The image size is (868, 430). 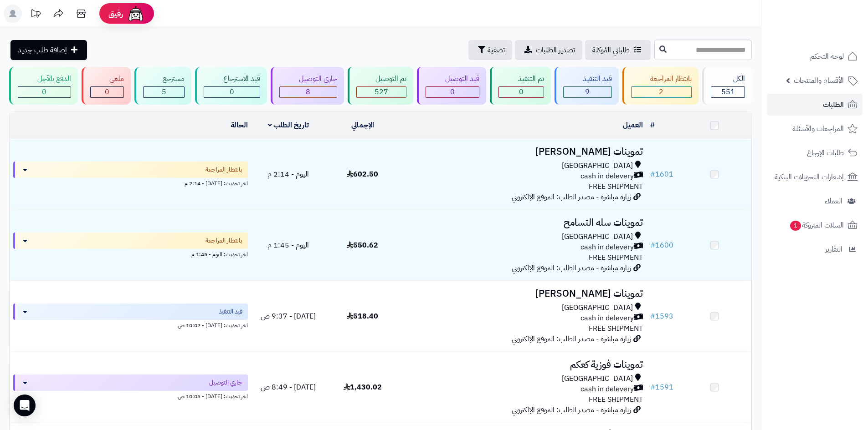 I want to click on a: الكل551, so click(x=727, y=85).